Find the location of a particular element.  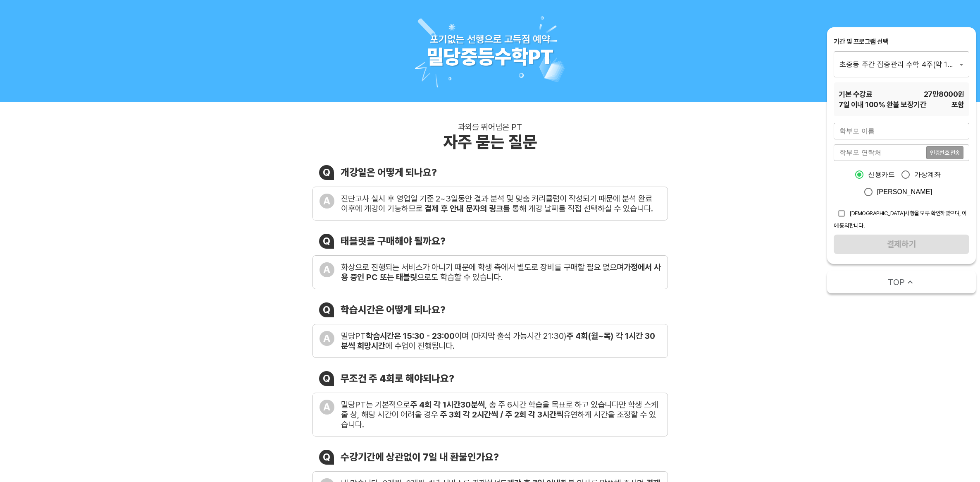

div: 무조건 주 4회로 해야되나요? is located at coordinates (397, 378).